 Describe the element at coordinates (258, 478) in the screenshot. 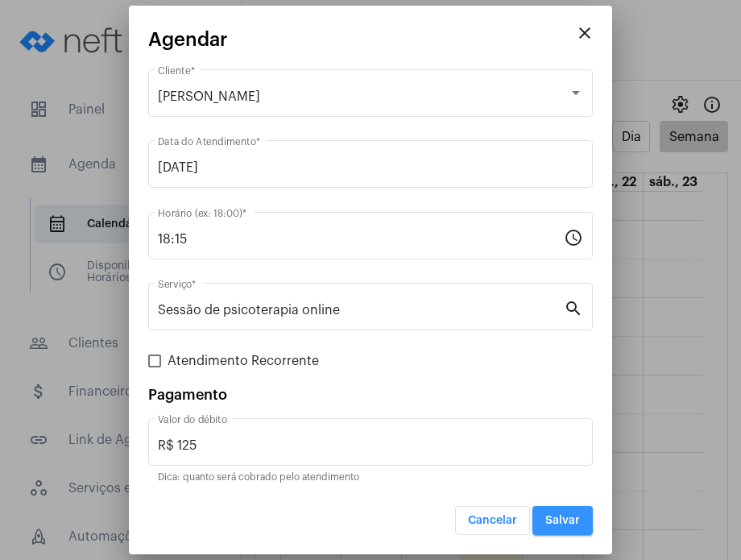

I see `mat-hint: Dica: quanto será cobrado pelo atendimento` at that location.